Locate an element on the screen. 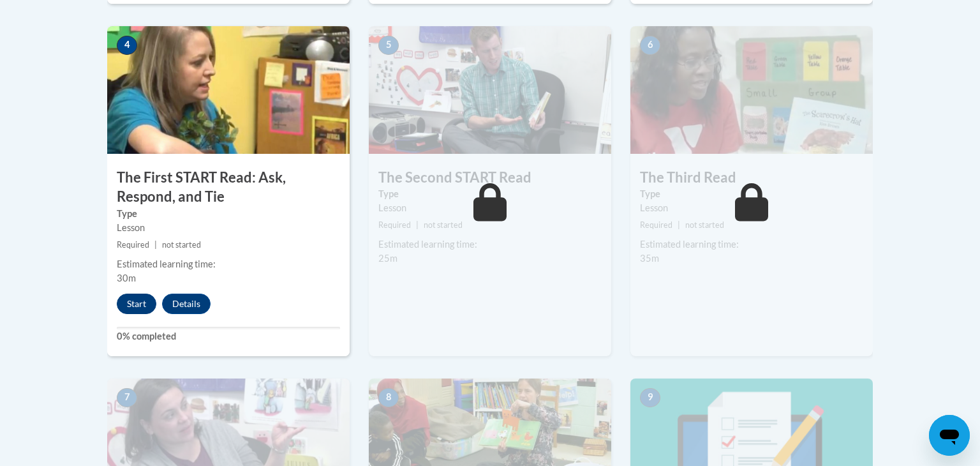 This screenshot has width=980, height=466. h3: The First START Read: Ask, Respond, and Tie is located at coordinates (228, 187).